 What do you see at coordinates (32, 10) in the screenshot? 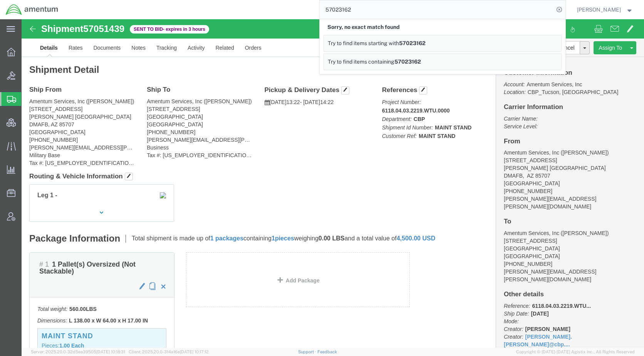
I see `img: logo` at bounding box center [32, 10].